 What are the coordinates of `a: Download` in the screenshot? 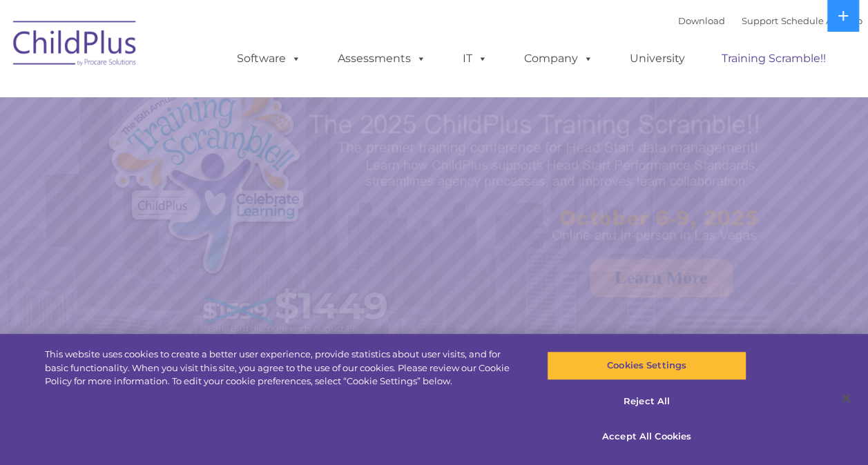 It's located at (702, 20).